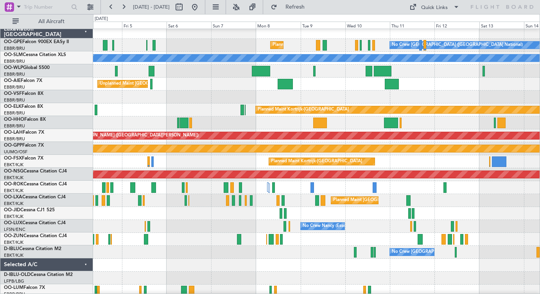  What do you see at coordinates (14, 287) in the screenshot?
I see `span: OO-LUM` at bounding box center [14, 287].